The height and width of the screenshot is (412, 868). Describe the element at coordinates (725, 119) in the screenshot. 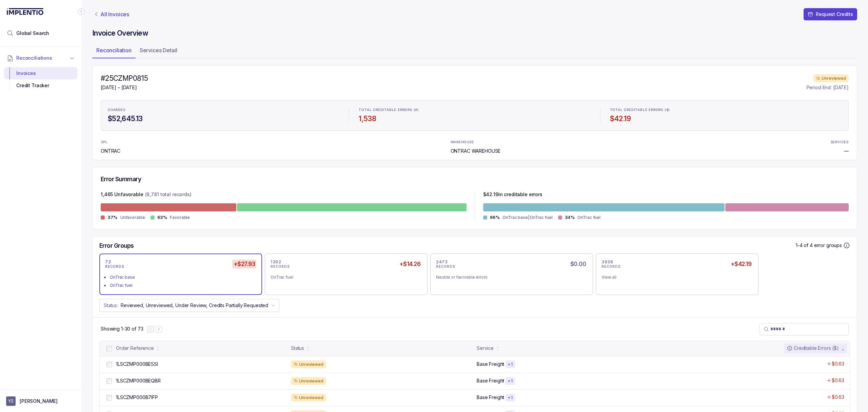

I see `h4: $42.19` at that location.